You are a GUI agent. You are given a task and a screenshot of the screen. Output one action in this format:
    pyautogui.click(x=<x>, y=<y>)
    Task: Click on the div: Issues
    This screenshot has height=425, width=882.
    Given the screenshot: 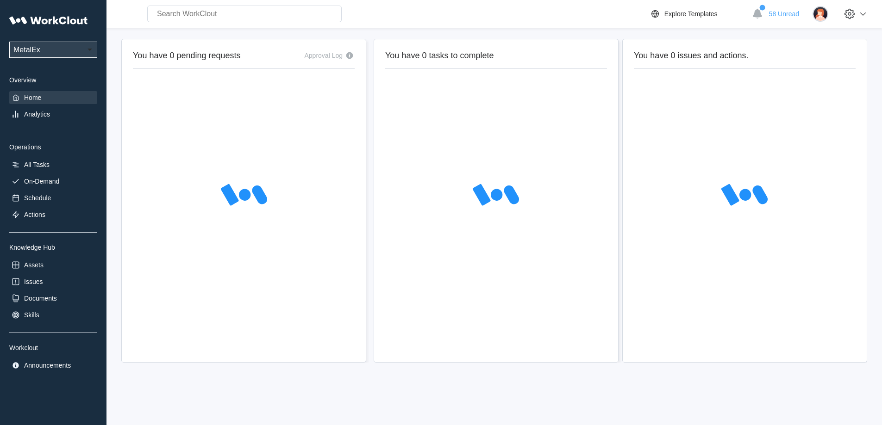 What is the action you would take?
    pyautogui.click(x=33, y=282)
    